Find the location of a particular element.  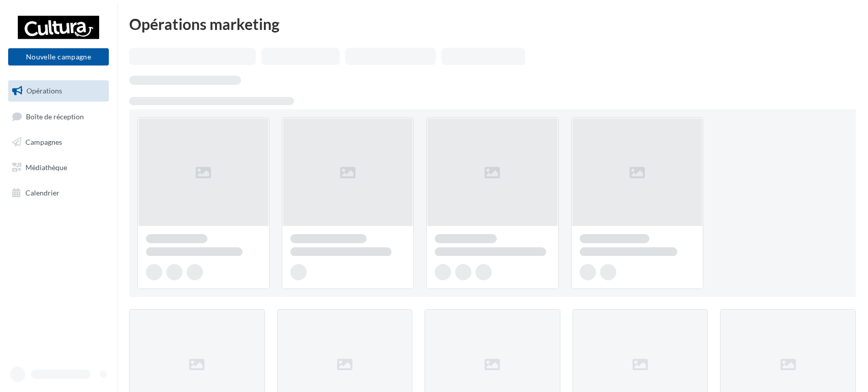

span: Campagnes is located at coordinates (44, 141).